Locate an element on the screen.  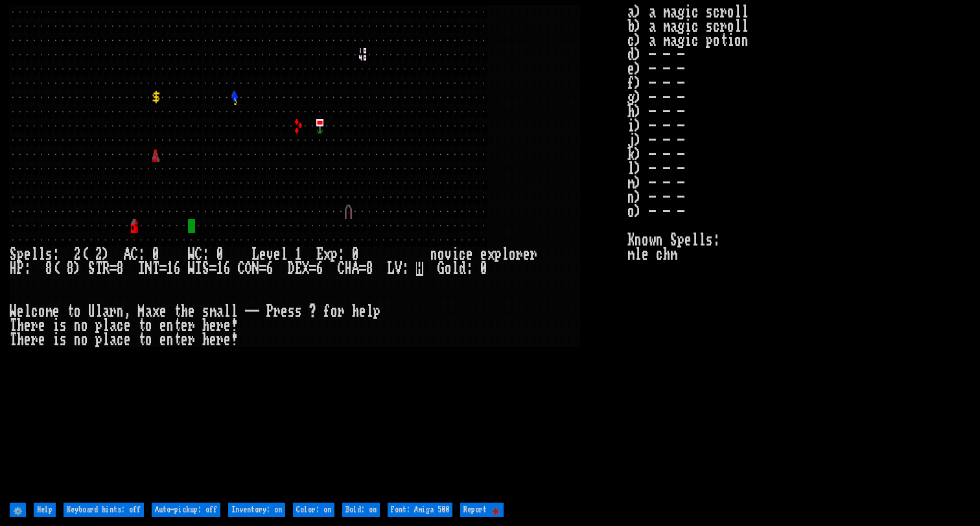
div: 2 is located at coordinates (77, 255).